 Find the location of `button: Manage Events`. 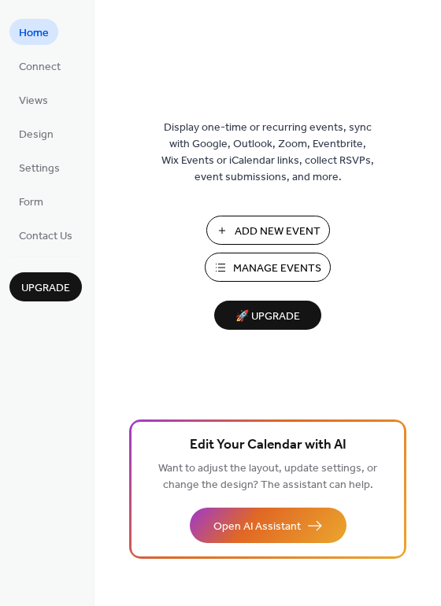

button: Manage Events is located at coordinates (268, 267).